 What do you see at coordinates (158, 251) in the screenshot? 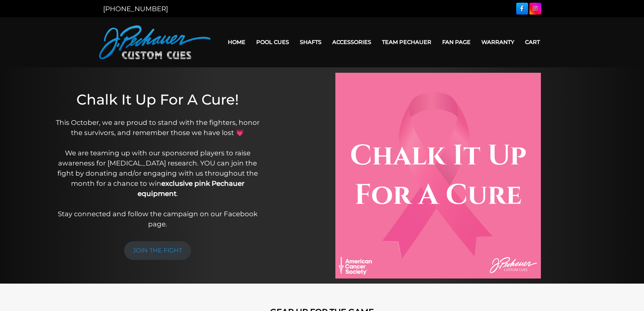
I see `a: JOIN THE FIGHT` at bounding box center [158, 251].